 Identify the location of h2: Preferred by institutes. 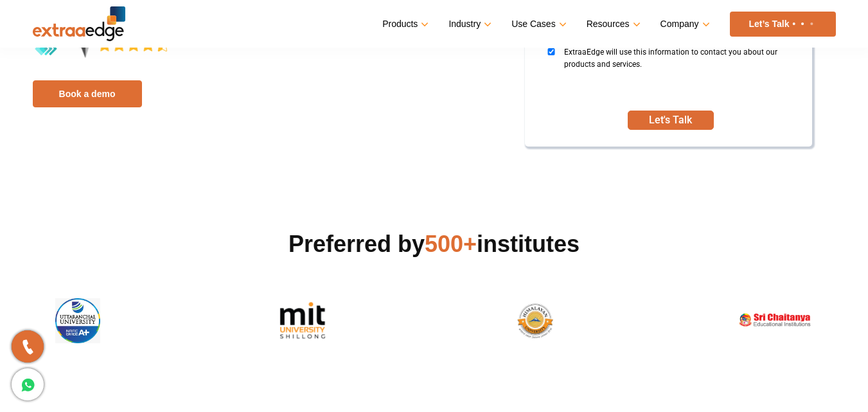
(434, 244).